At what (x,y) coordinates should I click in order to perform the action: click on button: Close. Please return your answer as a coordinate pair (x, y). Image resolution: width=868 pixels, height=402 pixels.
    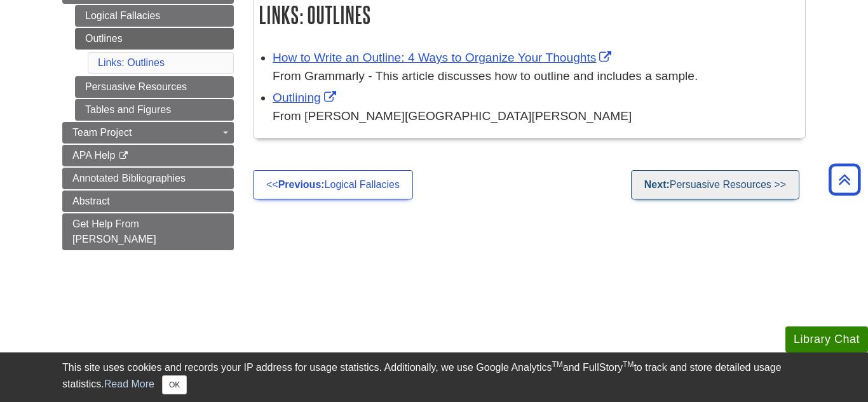
    Looking at the image, I should click on (174, 385).